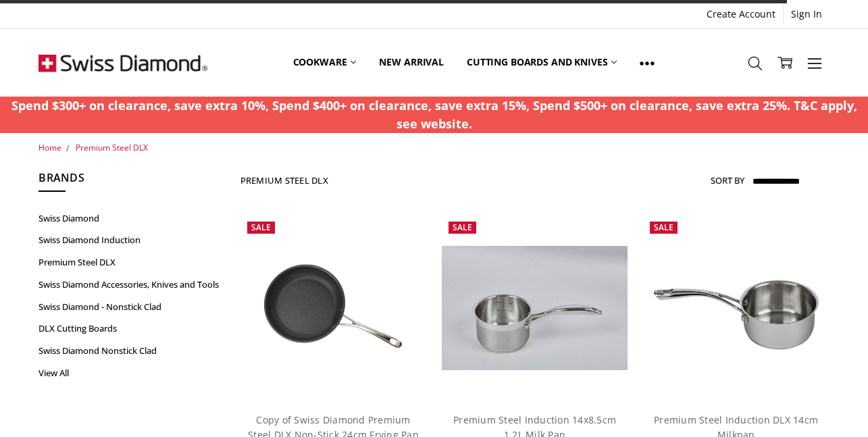 This screenshot has width=868, height=437. I want to click on a: Home, so click(50, 147).